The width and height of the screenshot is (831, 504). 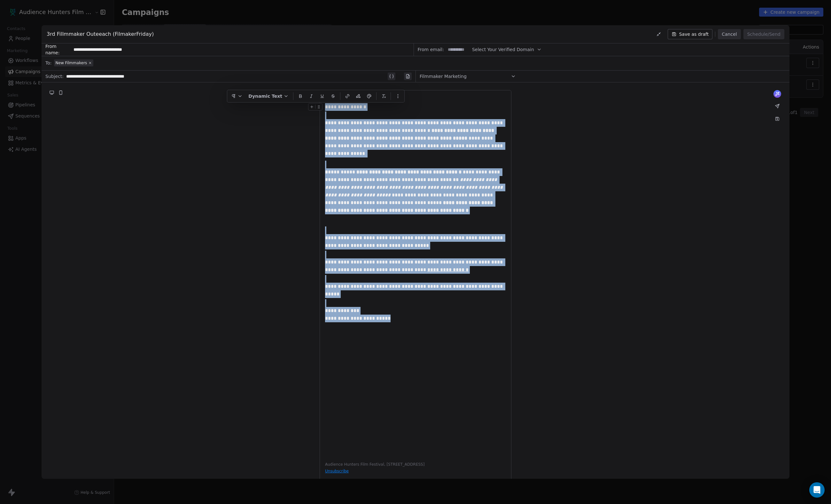 What do you see at coordinates (100, 34) in the screenshot?
I see `span: 3rd Fillmmaker Outeeach (FilmakerFriday)` at bounding box center [100, 34].